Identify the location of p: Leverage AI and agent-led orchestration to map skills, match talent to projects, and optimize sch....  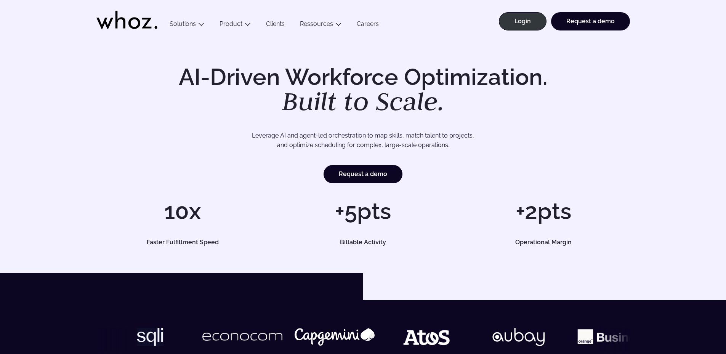
(363, 140).